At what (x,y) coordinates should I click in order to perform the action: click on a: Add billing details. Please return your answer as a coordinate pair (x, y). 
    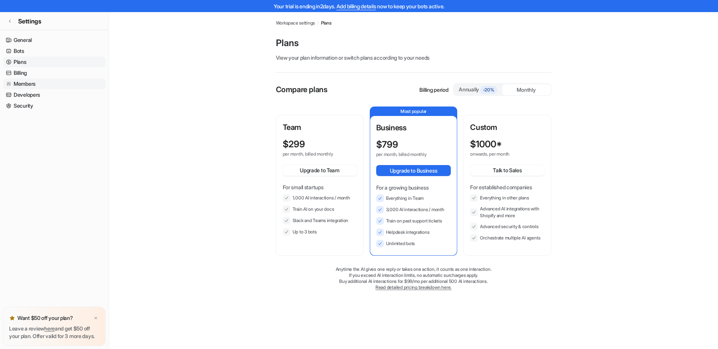
    Looking at the image, I should click on (356, 6).